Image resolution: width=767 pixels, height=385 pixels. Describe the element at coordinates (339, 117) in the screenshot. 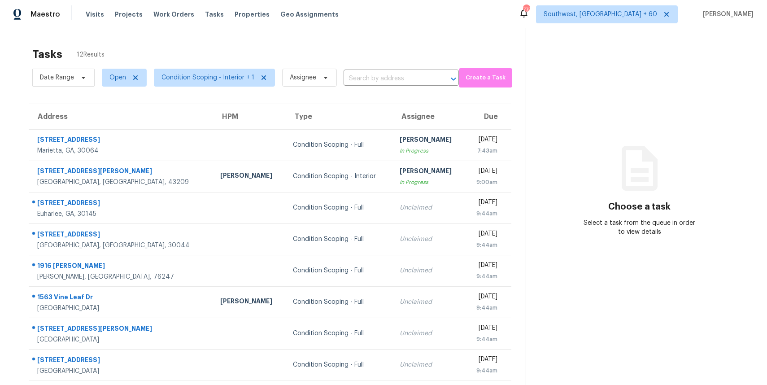

I see `th: Type` at that location.